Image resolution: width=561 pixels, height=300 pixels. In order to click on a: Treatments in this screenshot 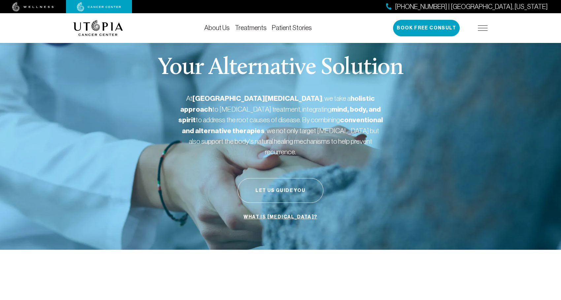, I will do `click(251, 28)`.